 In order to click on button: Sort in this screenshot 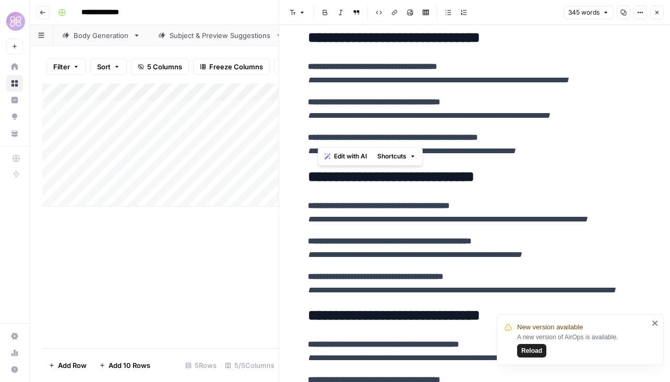, I will do `click(108, 67)`.